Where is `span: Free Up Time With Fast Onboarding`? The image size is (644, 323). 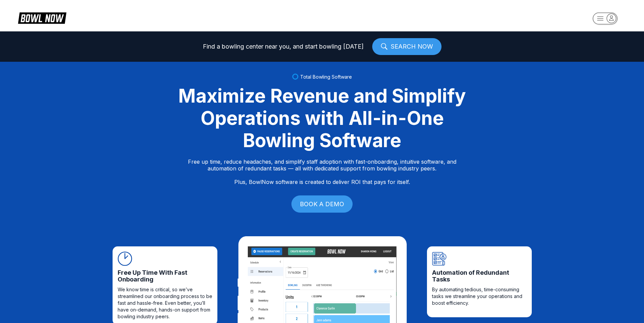 span: Free Up Time With Fast Onboarding is located at coordinates (165, 276).